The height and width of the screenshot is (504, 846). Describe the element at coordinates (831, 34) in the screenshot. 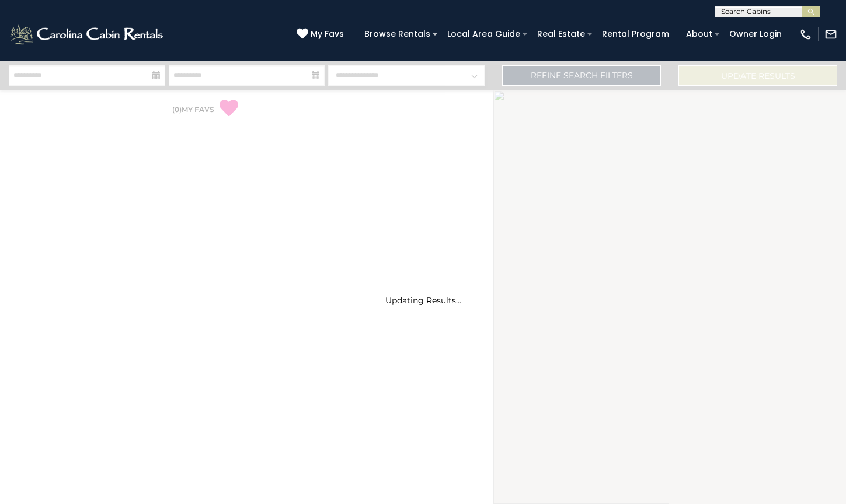

I see `img: mail-regular-white.png` at that location.